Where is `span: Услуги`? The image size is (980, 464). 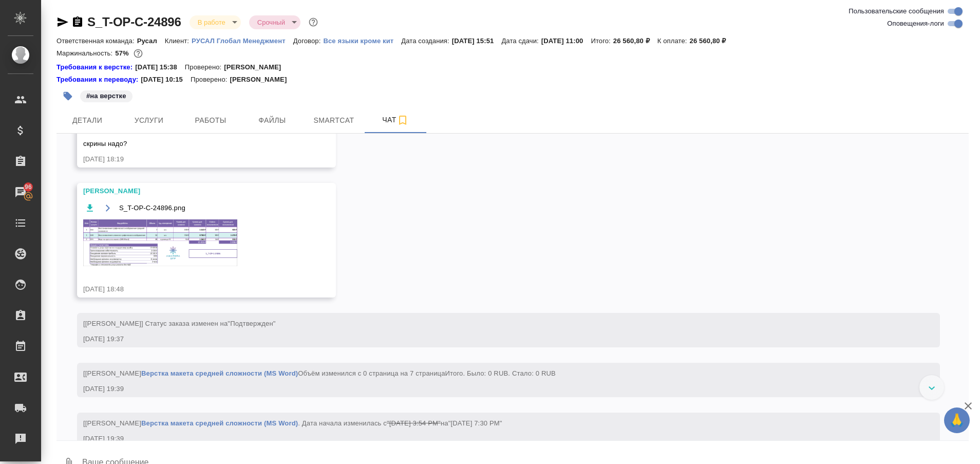
span: Услуги is located at coordinates (149, 120).